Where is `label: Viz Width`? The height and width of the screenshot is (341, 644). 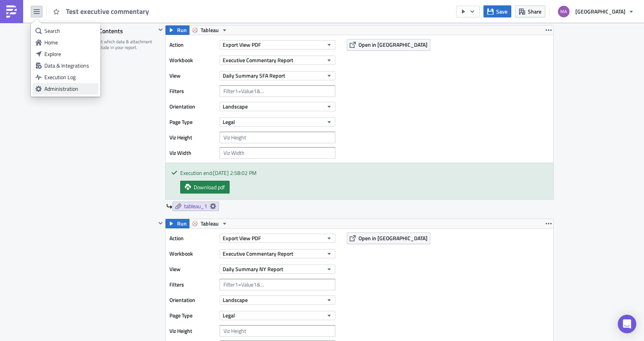 label: Viz Width is located at coordinates (193, 153).